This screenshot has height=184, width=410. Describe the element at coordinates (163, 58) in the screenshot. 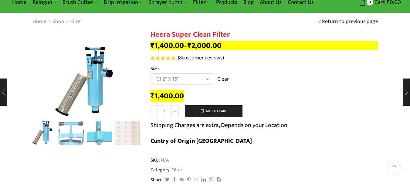

I see `div: Rated 5.00 out of 5` at that location.